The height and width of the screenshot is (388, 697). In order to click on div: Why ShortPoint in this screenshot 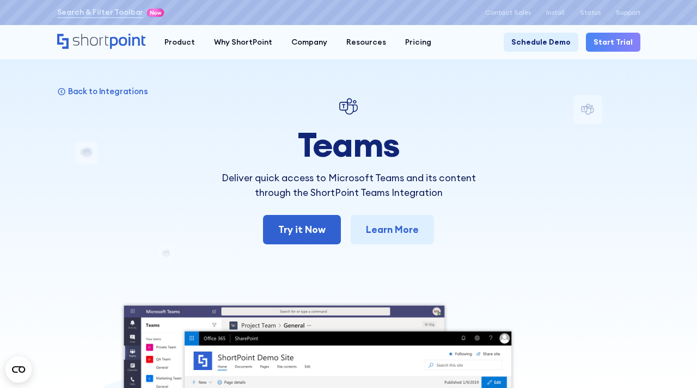, I will do `click(243, 42)`.